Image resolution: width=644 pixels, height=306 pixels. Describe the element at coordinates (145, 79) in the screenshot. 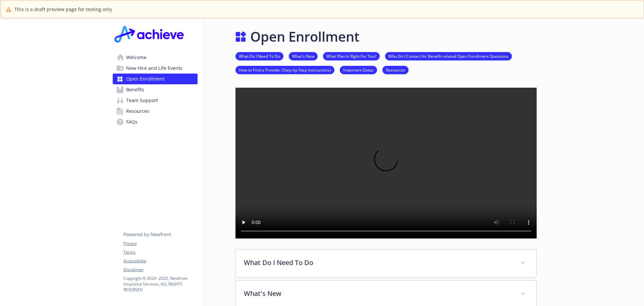

I see `span: Open Enrollment` at that location.